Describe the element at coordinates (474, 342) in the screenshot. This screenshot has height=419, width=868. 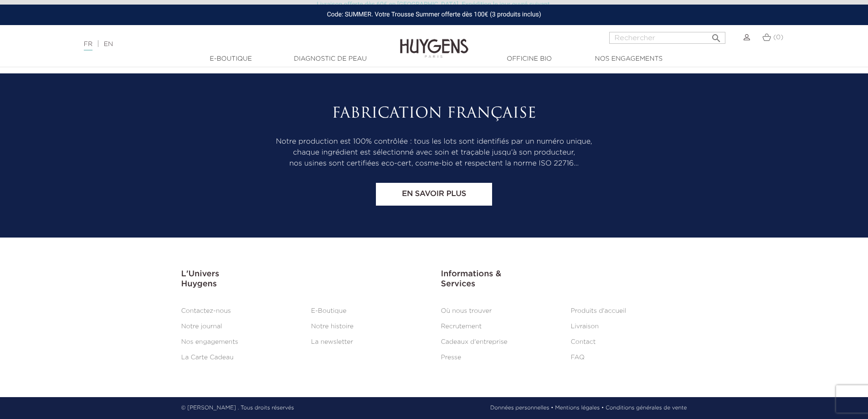
I see `a: Cadeaux d'entreprise` at that location.